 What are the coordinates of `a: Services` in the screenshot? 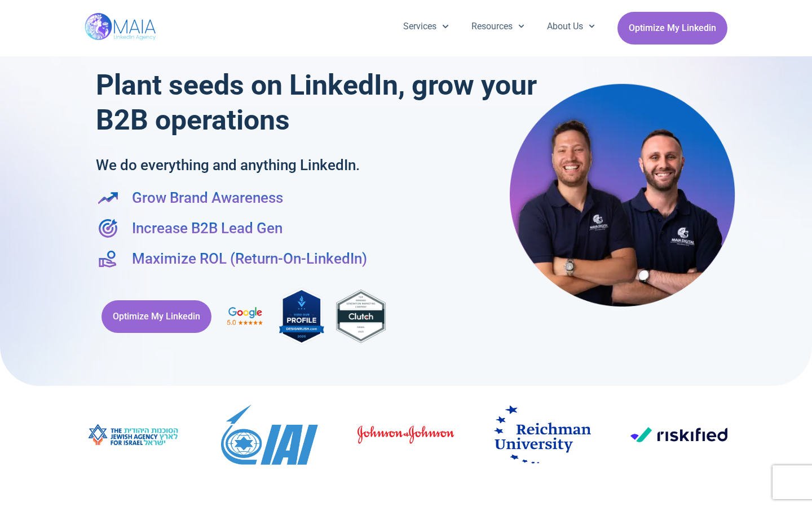 It's located at (426, 26).